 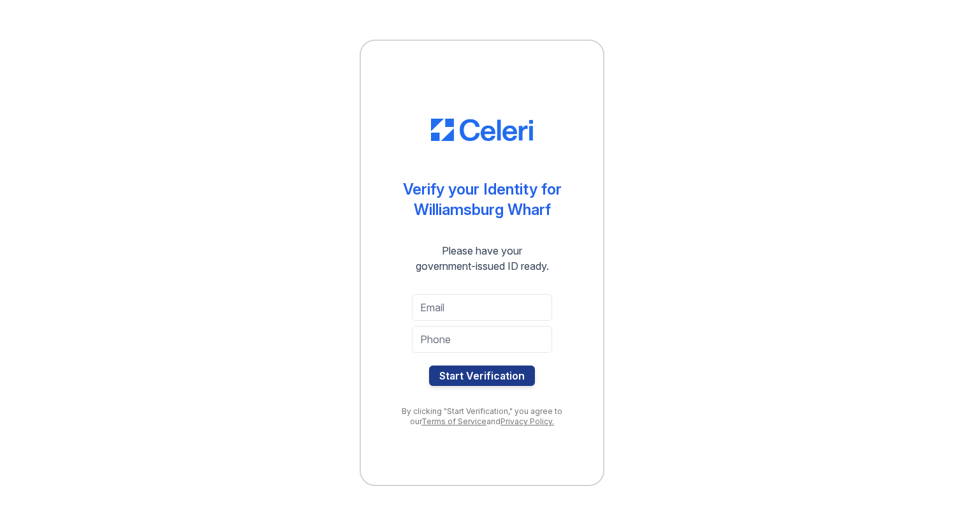 What do you see at coordinates (482, 417) in the screenshot?
I see `div: By clicking "Start Verification," you agree to our and` at bounding box center [482, 417].